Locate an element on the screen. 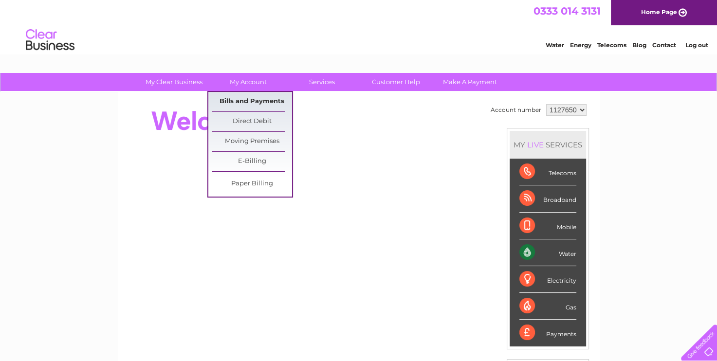  a: Log out is located at coordinates (696, 45).